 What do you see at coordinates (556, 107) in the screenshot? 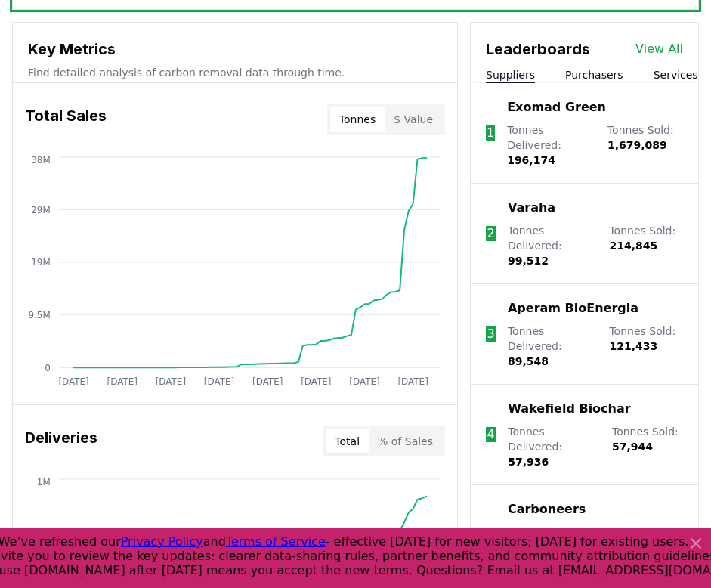
I see `a: Exomad Green` at bounding box center [556, 107].